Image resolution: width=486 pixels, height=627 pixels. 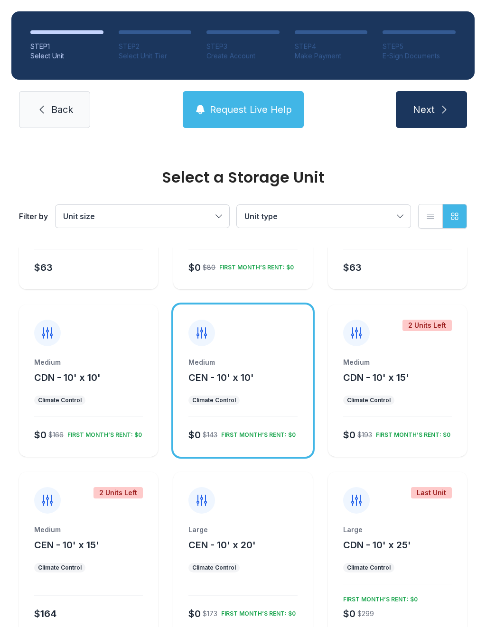 What do you see at coordinates (79, 216) in the screenshot?
I see `span: Unit size` at bounding box center [79, 216].